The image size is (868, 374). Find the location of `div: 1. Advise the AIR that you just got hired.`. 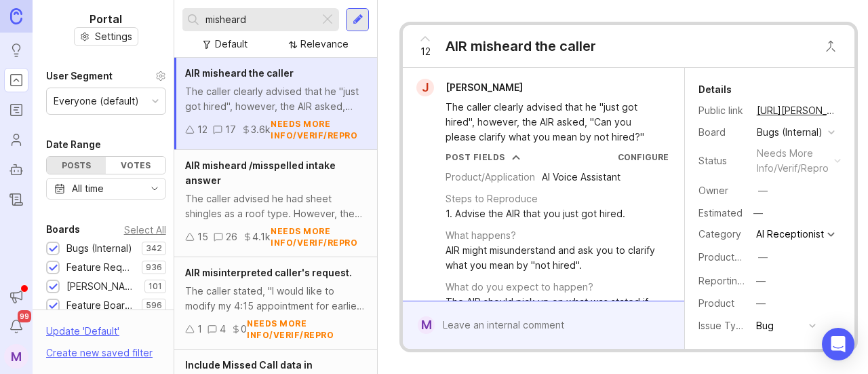

div: 1. Advise the AIR that you just got hired. is located at coordinates (535, 214).